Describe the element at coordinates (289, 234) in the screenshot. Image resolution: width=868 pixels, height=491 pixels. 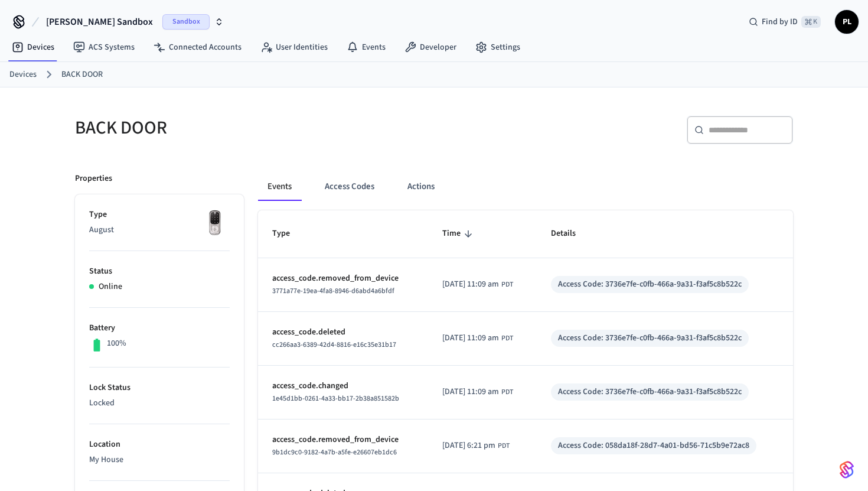
I see `span: Type` at that location.